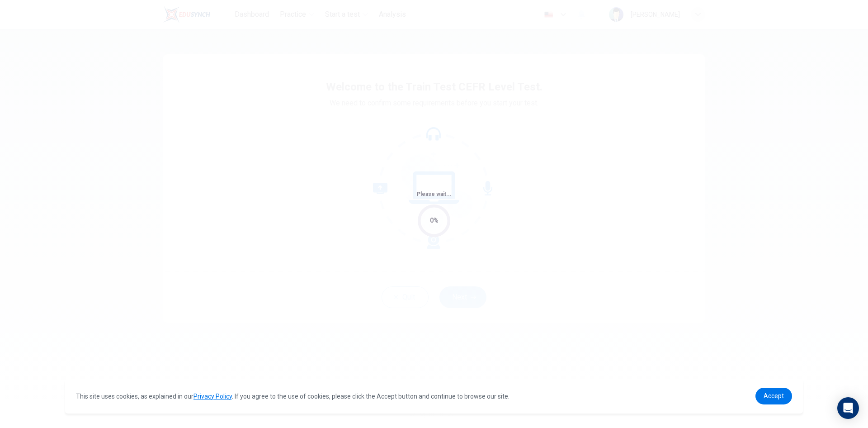 The image size is (868, 428). I want to click on div: cookieconsent, so click(434, 395).